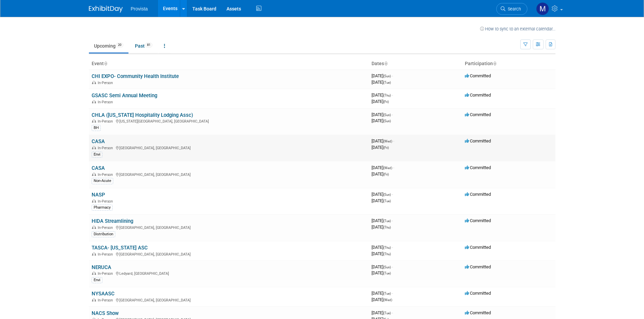  Describe the element at coordinates (120, 45) in the screenshot. I see `span: 20` at that location.